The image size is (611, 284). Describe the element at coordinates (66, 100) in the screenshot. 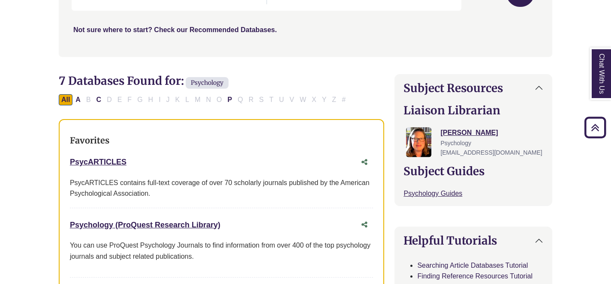

I see `button: All` at that location.